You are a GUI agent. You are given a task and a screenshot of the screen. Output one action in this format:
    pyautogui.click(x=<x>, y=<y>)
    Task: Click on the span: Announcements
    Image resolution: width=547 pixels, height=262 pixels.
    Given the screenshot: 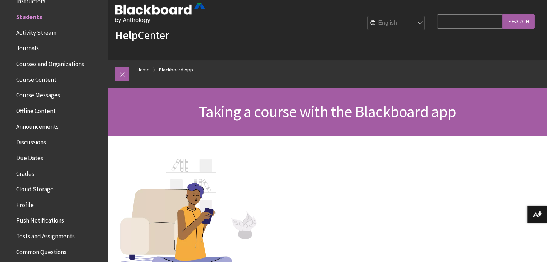 What is the action you would take?
    pyautogui.click(x=37, y=125)
    